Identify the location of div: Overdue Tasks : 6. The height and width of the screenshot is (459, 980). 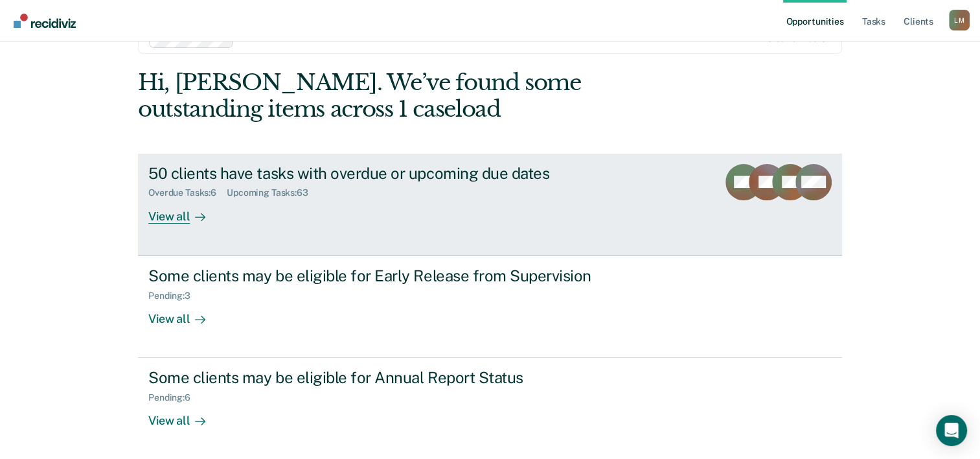
(187, 193).